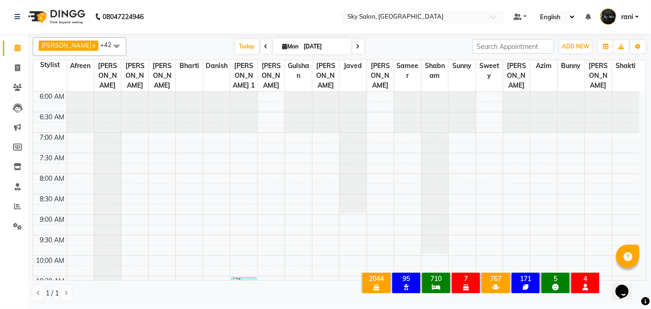 The image size is (651, 309). I want to click on img: logo, so click(56, 17).